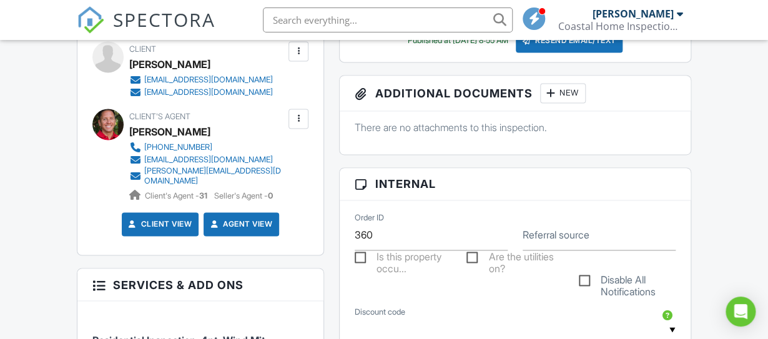 The height and width of the screenshot is (339, 768). I want to click on a: Client View, so click(159, 224).